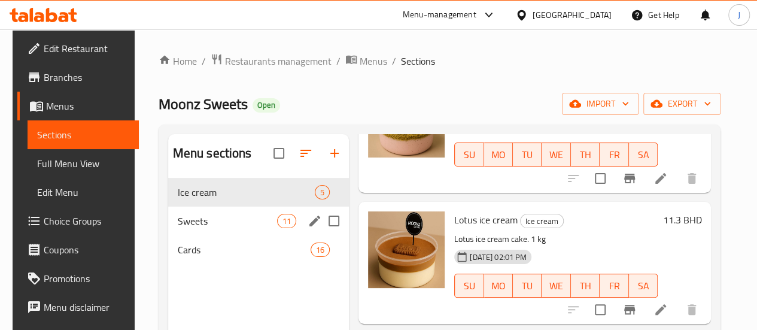  Describe the element at coordinates (86, 307) in the screenshot. I see `span: Menu disclaimer` at that location.